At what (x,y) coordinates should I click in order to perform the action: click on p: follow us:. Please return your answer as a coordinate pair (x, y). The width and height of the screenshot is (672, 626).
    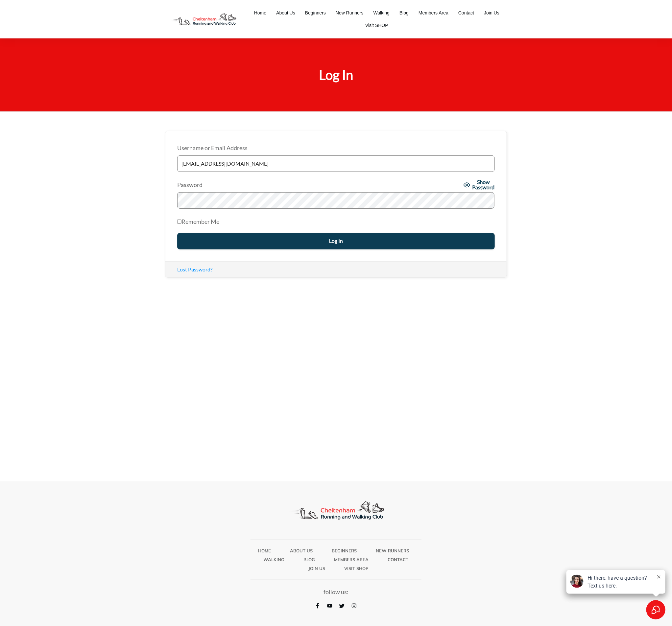
    Looking at the image, I should click on (336, 592).